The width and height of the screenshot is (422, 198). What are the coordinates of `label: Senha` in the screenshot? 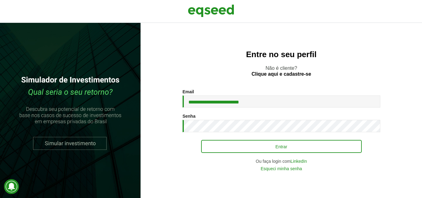 It's located at (189, 116).